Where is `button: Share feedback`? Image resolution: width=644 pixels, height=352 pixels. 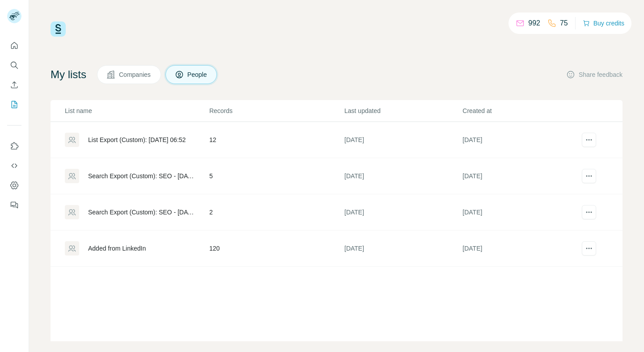 button: Share feedback is located at coordinates (595, 74).